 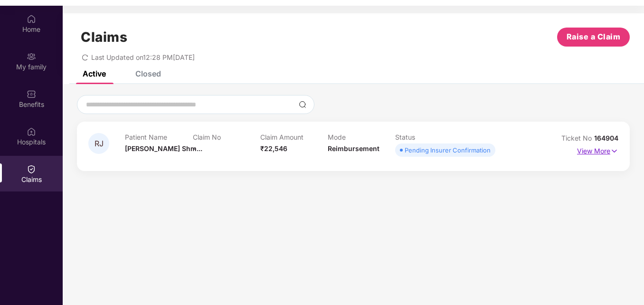 I want to click on img: svg+xml;base64,PHN2ZyBpZD0iSG9tZSIgeG1sbnM9Imh0dHA6Ly93d3cudzMub3JnLzIwMDAvc3ZnIiB3aWR0aD0iMjAiIG..., so click(x=31, y=19).